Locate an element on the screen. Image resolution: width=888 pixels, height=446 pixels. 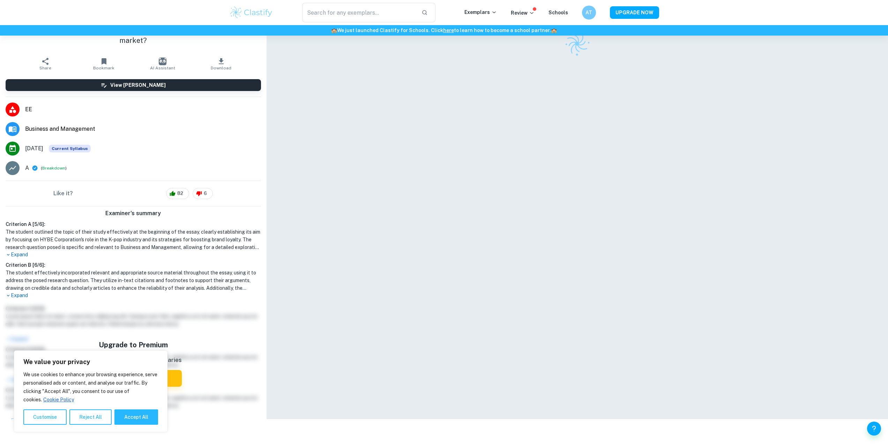
span: AI Assistant is located at coordinates (163, 68).